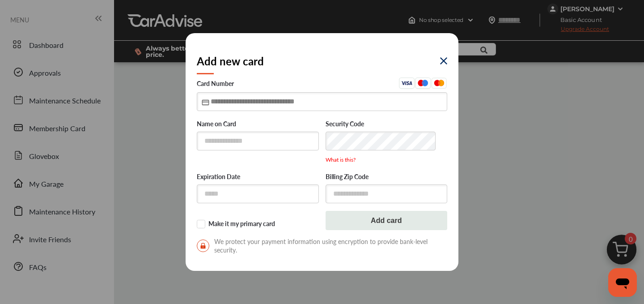  I want to click on img: eYXu4VuQffQpPoAAAAASUVORK5CYII=, so click(443, 61).